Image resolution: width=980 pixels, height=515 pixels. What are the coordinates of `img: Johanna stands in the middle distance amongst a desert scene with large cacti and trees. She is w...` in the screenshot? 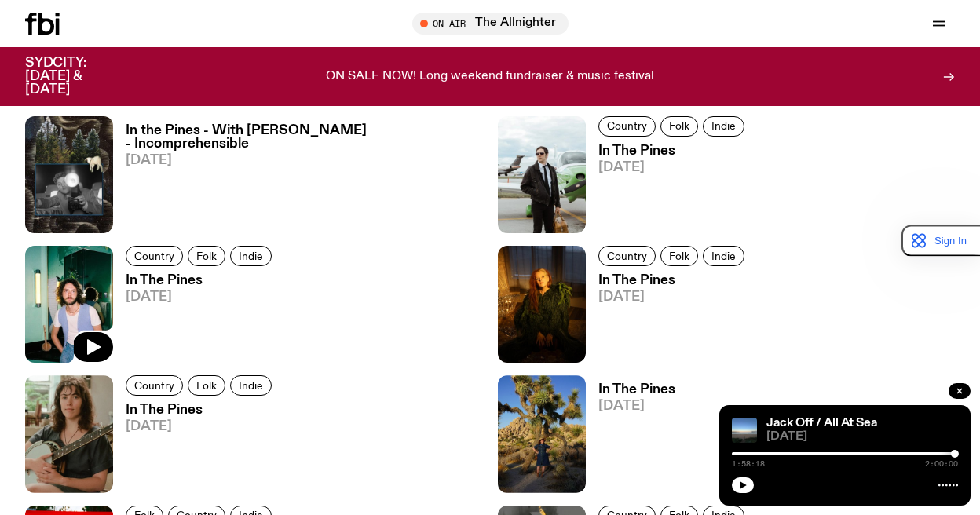 It's located at (542, 434).